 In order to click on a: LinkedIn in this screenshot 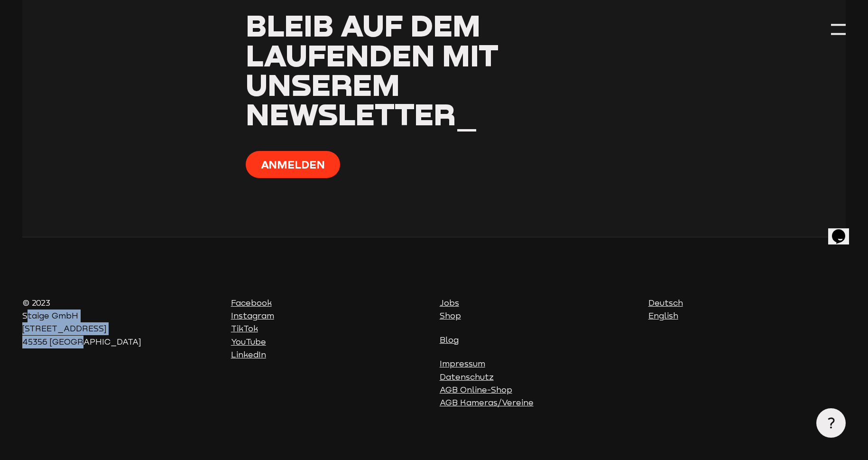, I will do `click(249, 354)`.